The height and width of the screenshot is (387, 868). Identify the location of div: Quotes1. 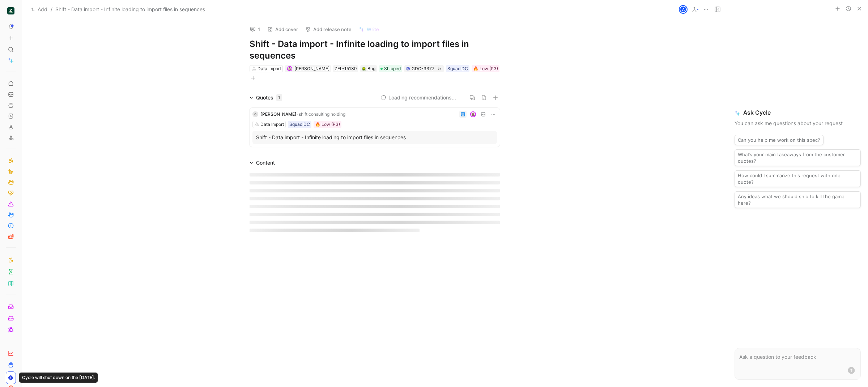
(266, 98).